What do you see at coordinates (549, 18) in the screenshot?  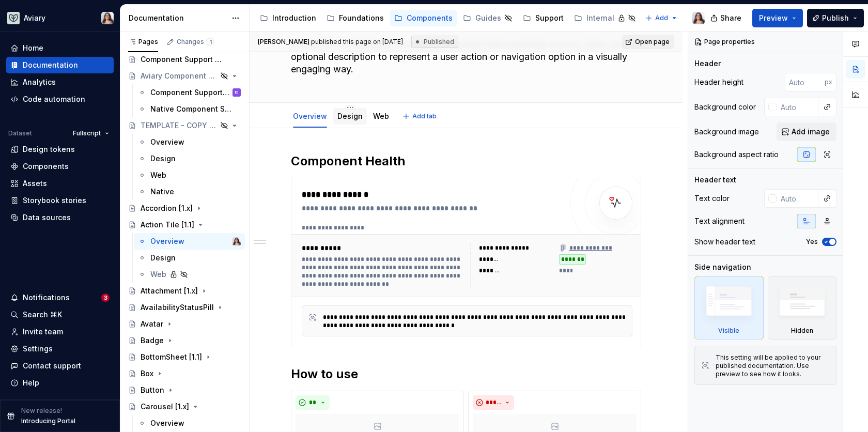 I see `div: Support` at bounding box center [549, 18].